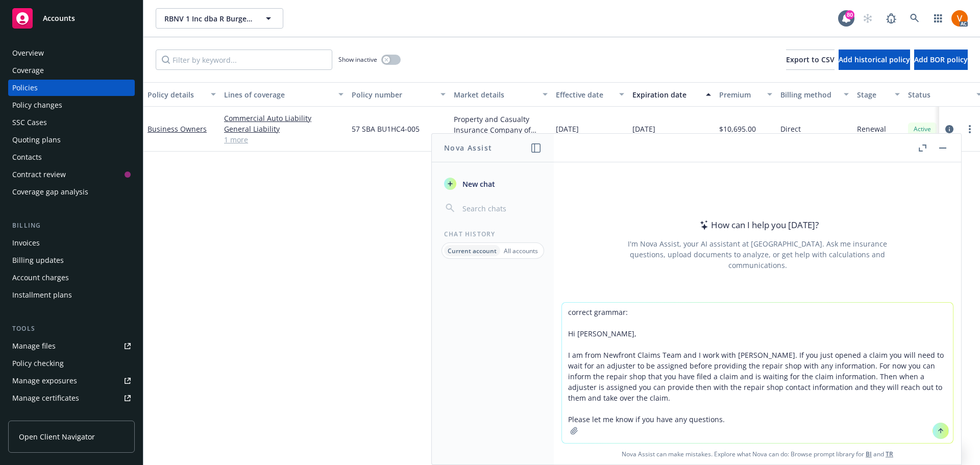 This screenshot has height=465, width=980. I want to click on a: Billing updates, so click(71, 260).